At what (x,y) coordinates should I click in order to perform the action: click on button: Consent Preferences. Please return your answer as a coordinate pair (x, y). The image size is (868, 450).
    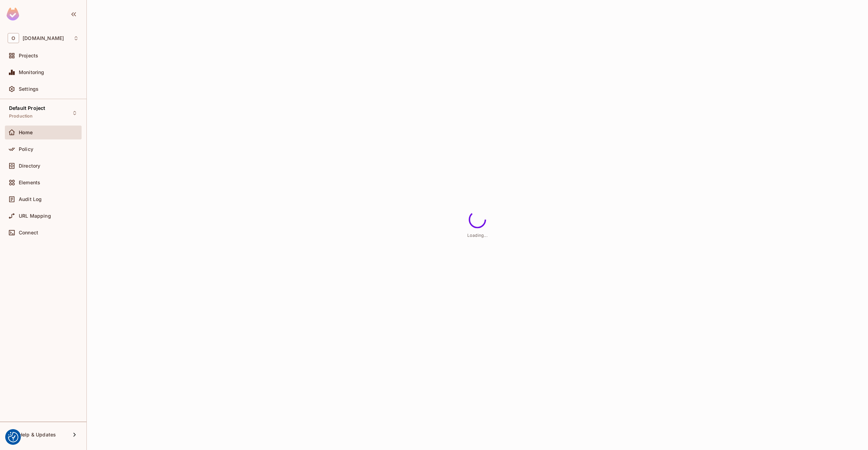
    Looking at the image, I should click on (13, 437).